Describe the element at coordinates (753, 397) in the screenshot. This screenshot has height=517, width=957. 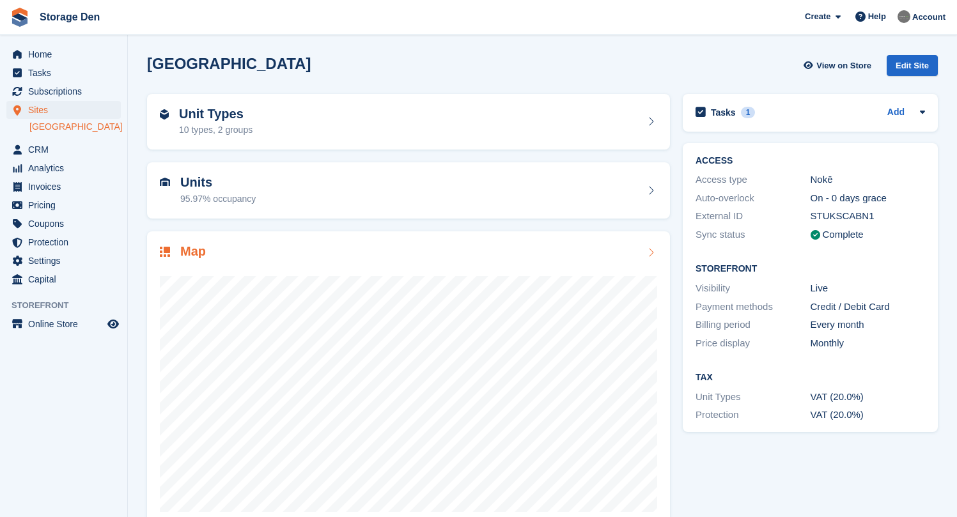
I see `div: Unit Types` at that location.